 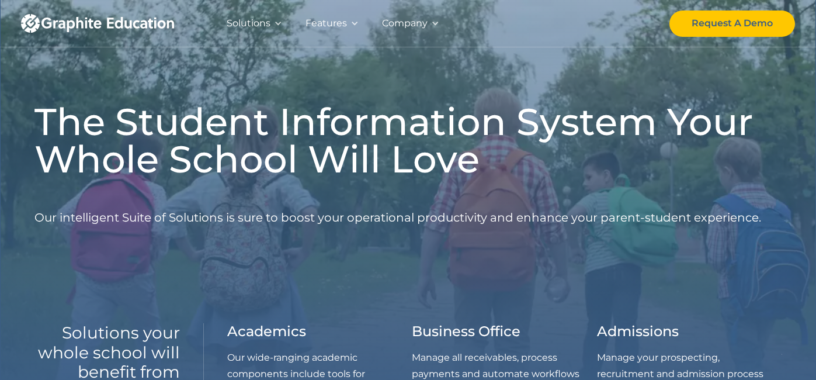 I want to click on h3: Admissions, so click(x=638, y=331).